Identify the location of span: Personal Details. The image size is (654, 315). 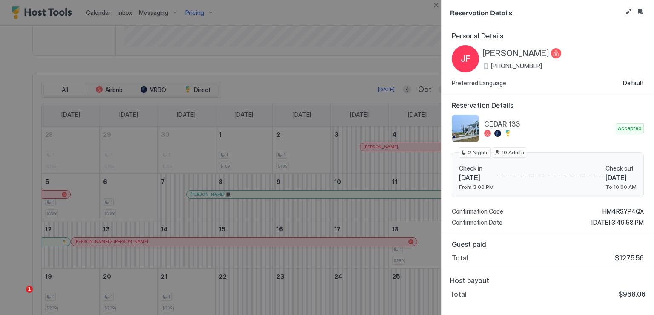
(547, 36).